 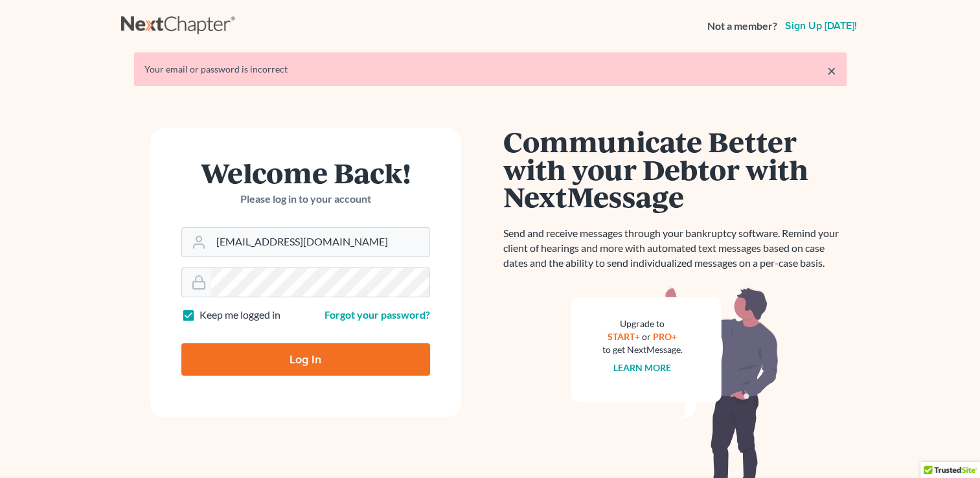 I want to click on p: Send and receive messages through your bankruptcy software. Remind your client of hearings and mo..., so click(x=674, y=248).